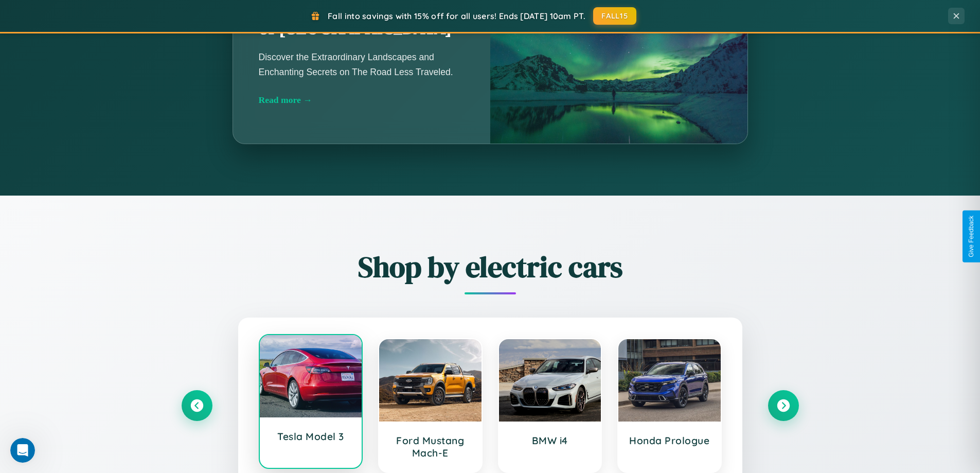 The width and height of the screenshot is (980, 473). Describe the element at coordinates (430, 447) in the screenshot. I see `h3: Ford Mustang Mach-E` at that location.